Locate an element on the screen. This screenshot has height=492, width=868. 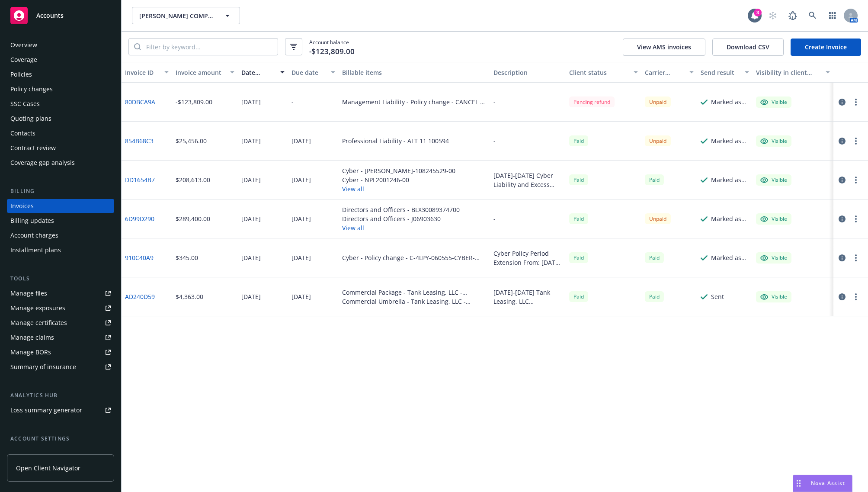
div: $345.00 is located at coordinates (187, 258).